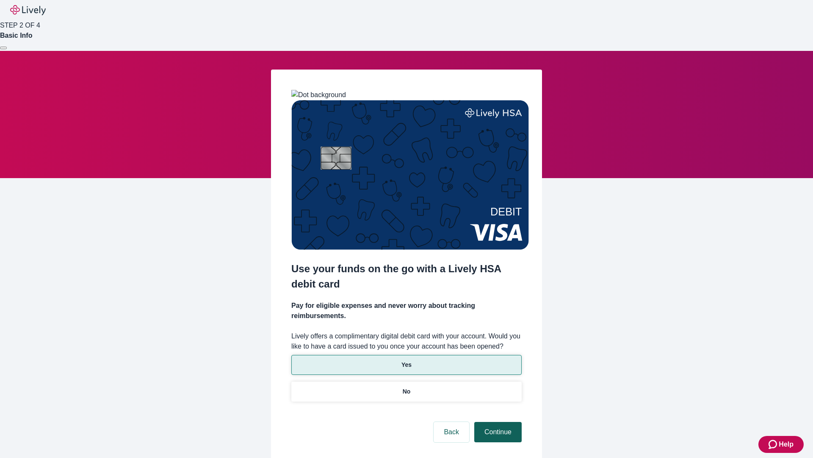 The height and width of the screenshot is (458, 813). I want to click on h4: Pay for eligible expenses and never worry about tracking reimbursements., so click(407, 311).